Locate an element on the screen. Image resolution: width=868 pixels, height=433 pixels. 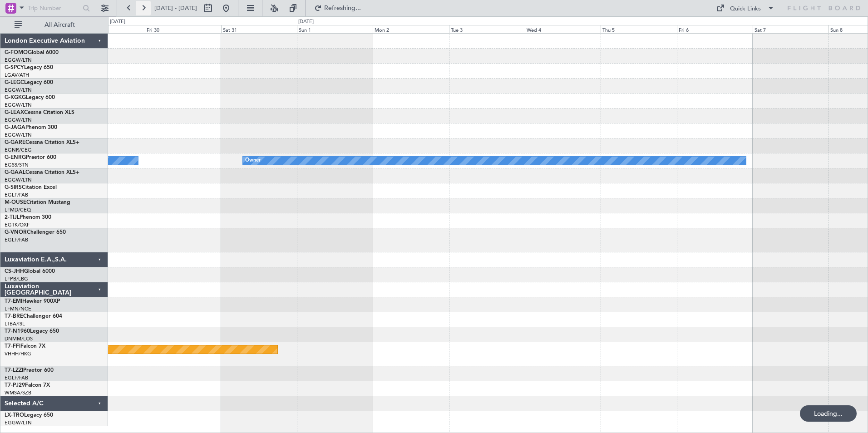
span: G-FOMO is located at coordinates (16, 53).